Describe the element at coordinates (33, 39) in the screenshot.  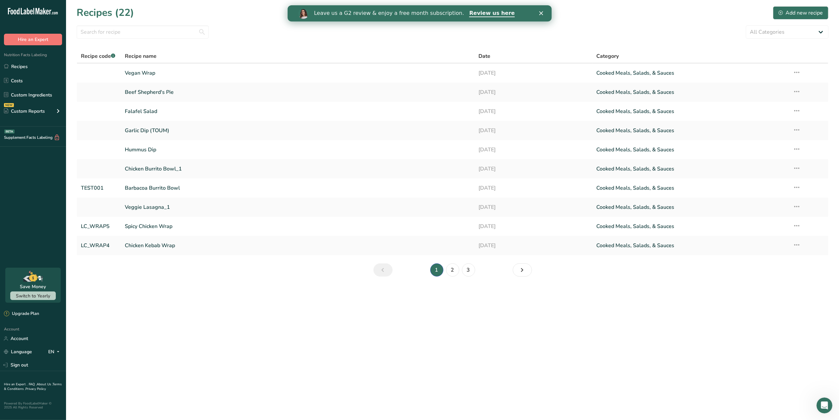
I see `button: Hire an Expert` at that location.